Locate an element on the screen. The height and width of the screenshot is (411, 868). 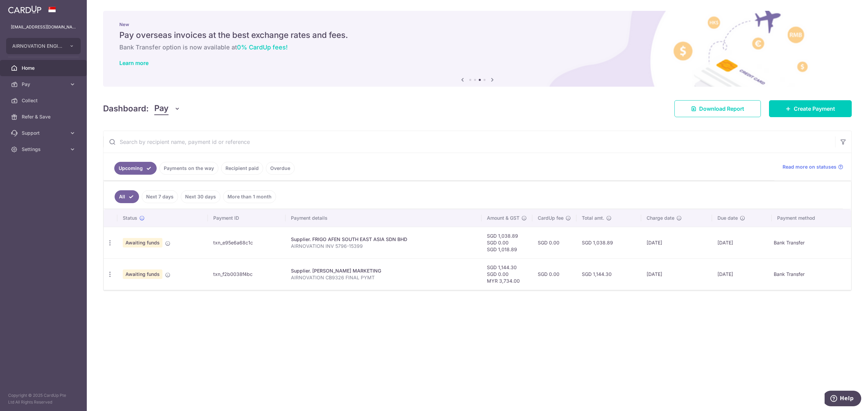
a: Download Report is located at coordinates (717, 108).